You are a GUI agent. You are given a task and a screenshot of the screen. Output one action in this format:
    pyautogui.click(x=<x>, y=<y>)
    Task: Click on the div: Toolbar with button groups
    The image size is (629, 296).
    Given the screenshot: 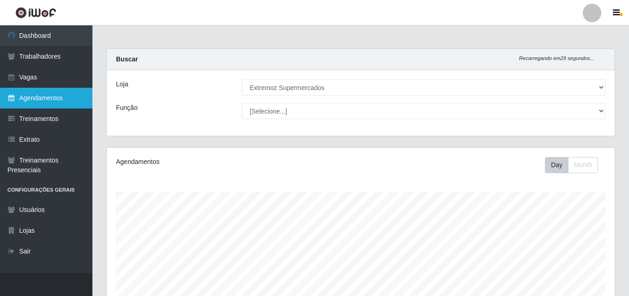 What is the action you would take?
    pyautogui.click(x=575, y=165)
    